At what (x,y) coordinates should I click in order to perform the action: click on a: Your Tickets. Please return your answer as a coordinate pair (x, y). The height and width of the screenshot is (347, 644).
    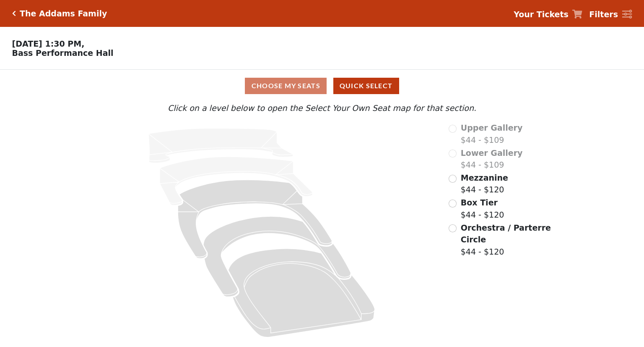
    Looking at the image, I should click on (548, 14).